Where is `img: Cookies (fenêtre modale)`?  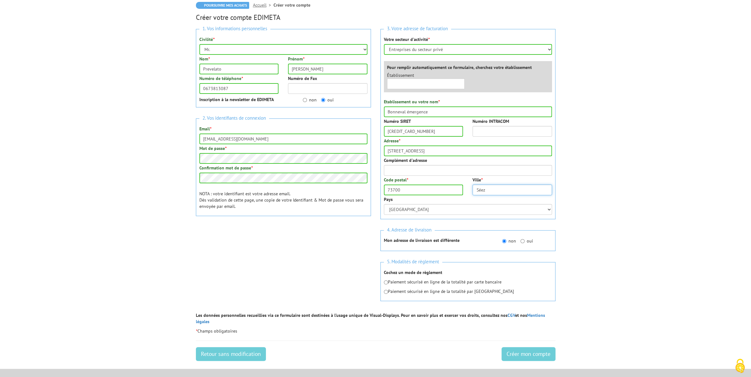
img: Cookies (fenêtre modale) is located at coordinates (740, 366).